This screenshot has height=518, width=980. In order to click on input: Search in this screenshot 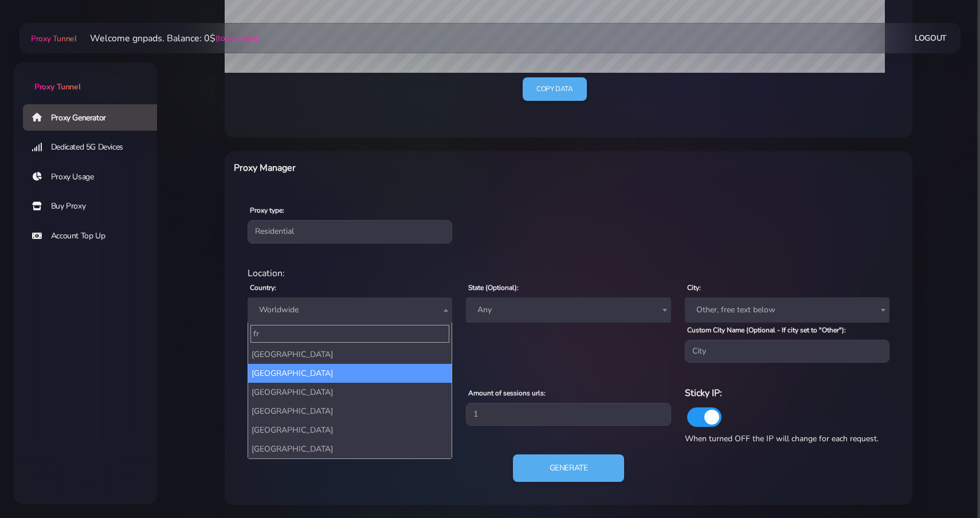, I will do `click(350, 333)`.